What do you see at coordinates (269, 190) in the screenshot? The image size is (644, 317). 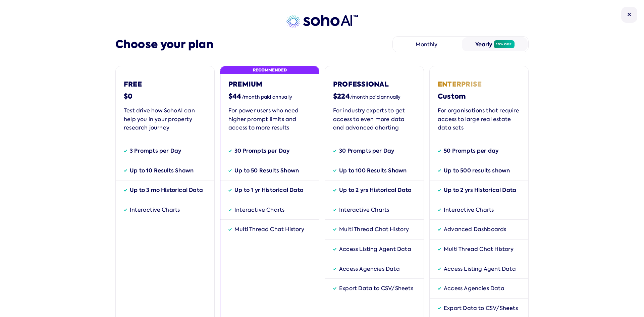 I see `div: Up to 1 yr Historical Data` at bounding box center [269, 190].